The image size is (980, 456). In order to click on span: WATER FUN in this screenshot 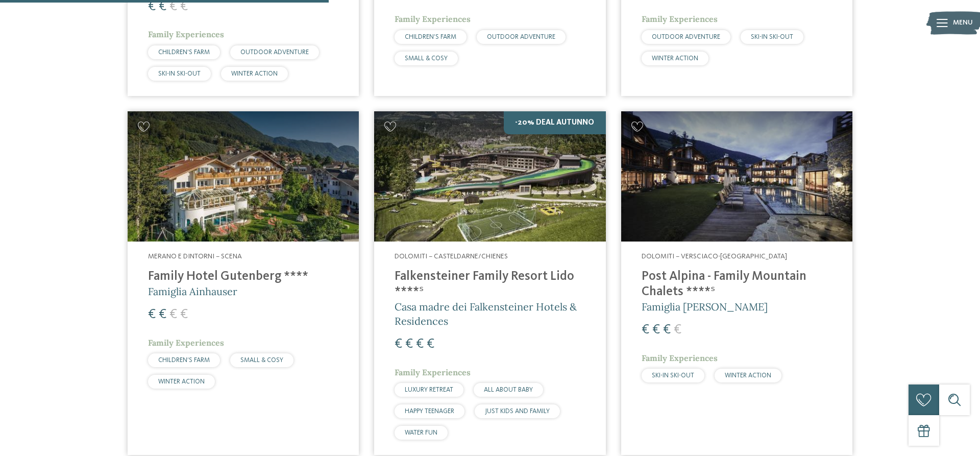, I will do `click(421, 433)`.